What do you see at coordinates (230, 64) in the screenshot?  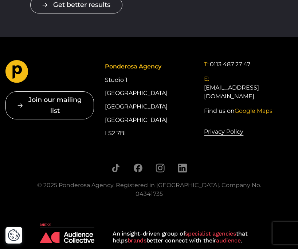 I see `a: 0113 487 27 47` at bounding box center [230, 64].